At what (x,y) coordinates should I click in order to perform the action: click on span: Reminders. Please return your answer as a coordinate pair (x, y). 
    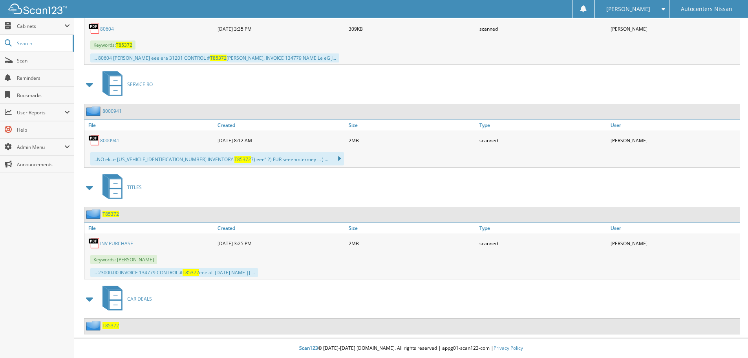
    Looking at the image, I should click on (43, 78).